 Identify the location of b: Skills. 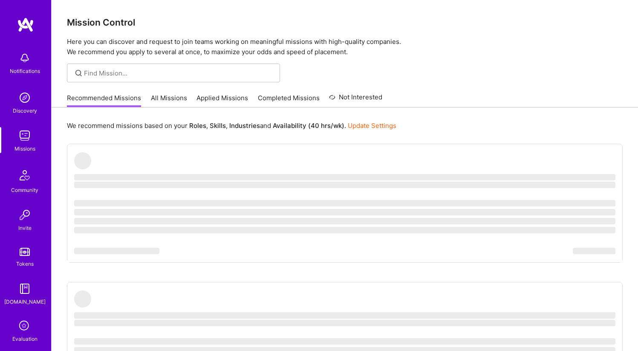
(218, 125).